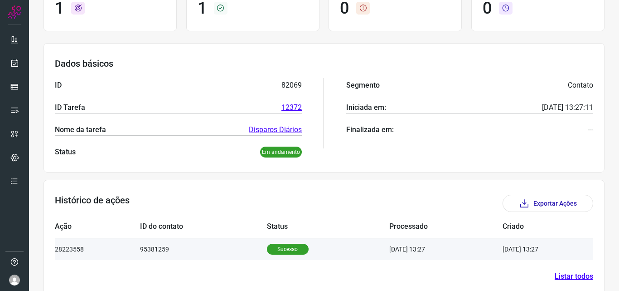 This screenshot has height=291, width=619. I want to click on td: 28223558, so click(97, 248).